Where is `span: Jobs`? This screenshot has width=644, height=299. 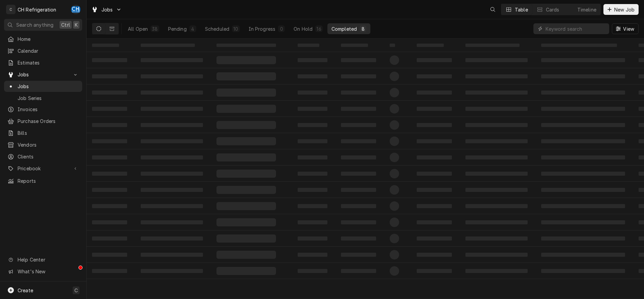
span: Jobs is located at coordinates (48, 86).